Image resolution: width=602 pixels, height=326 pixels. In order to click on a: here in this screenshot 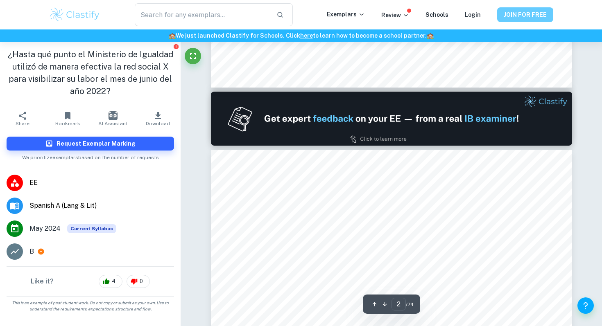, I will do `click(306, 36)`.